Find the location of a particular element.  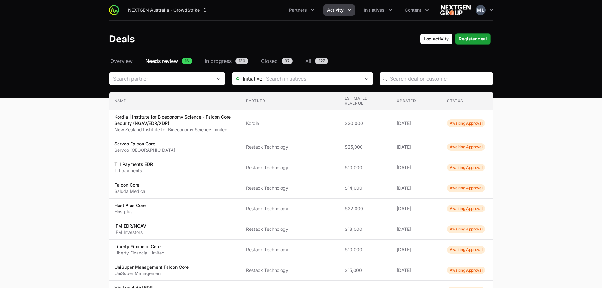

img: ActivitySource is located at coordinates (114, 10).